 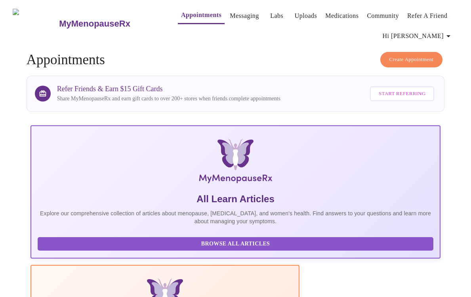 What do you see at coordinates (169, 89) in the screenshot?
I see `h3: Refer Friends & Earn $15 Gift Cards` at bounding box center [169, 89].